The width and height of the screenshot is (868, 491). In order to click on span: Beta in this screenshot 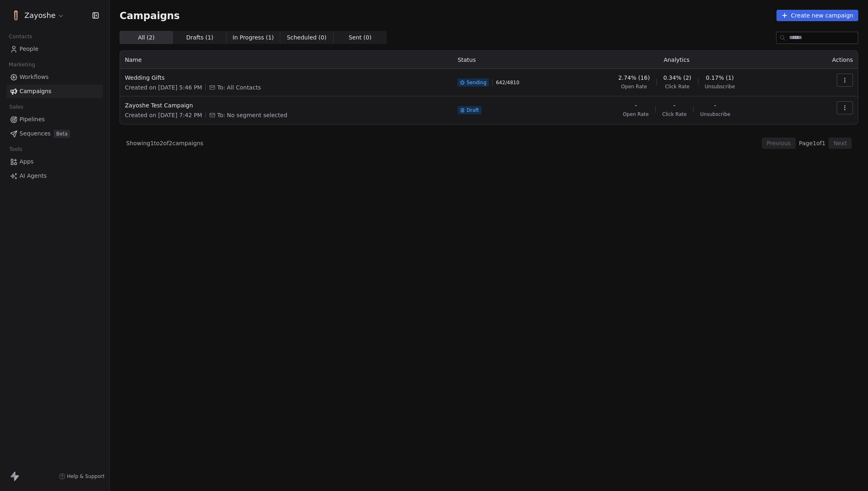, I will do `click(62, 133)`.